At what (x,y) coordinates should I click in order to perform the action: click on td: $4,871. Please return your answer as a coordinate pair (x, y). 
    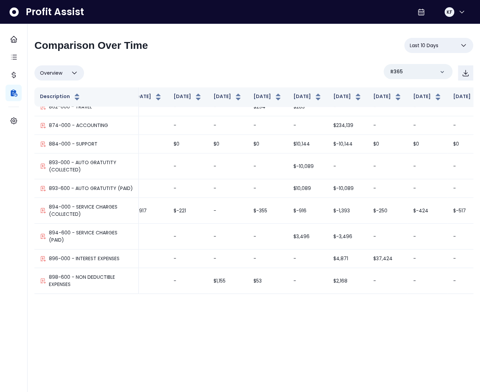
    Looking at the image, I should click on (348, 259).